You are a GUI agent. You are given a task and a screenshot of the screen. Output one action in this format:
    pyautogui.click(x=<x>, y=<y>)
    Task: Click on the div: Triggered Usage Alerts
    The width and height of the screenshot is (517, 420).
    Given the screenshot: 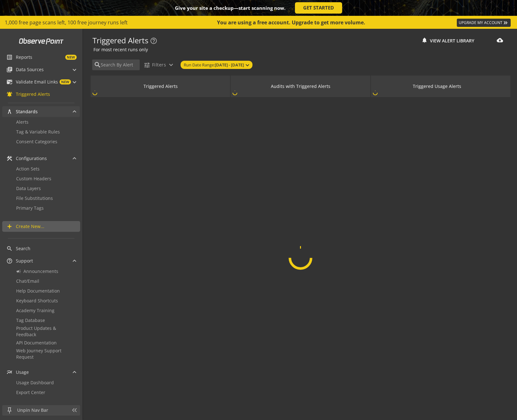 What is the action you would take?
    pyautogui.click(x=441, y=87)
    